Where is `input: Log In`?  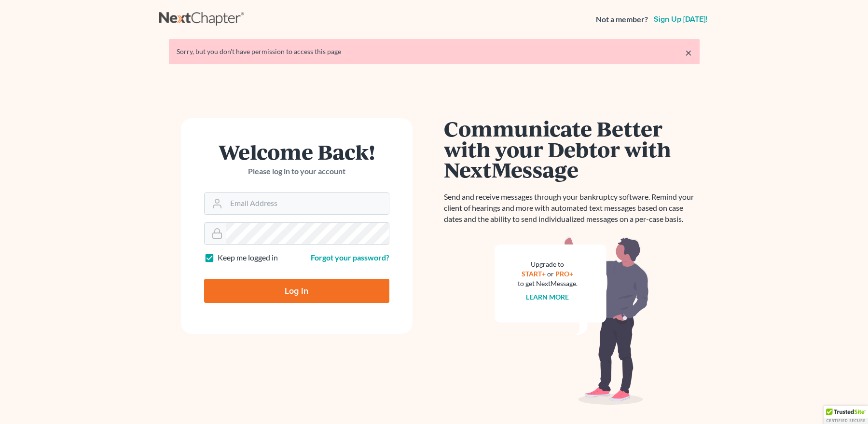
input: Log In is located at coordinates (297, 291).